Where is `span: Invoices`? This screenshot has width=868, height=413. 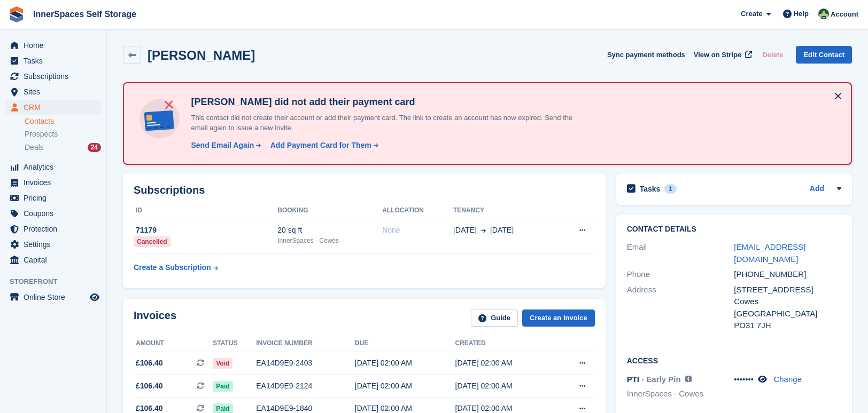 span: Invoices is located at coordinates (56, 183).